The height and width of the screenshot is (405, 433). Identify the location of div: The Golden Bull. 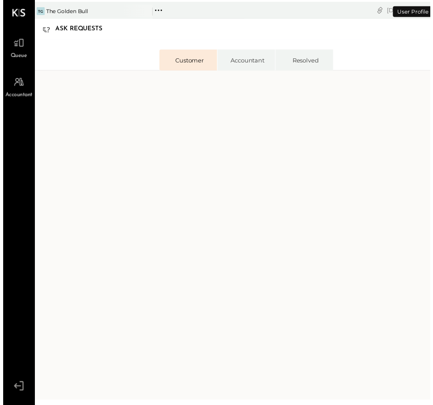
(65, 11).